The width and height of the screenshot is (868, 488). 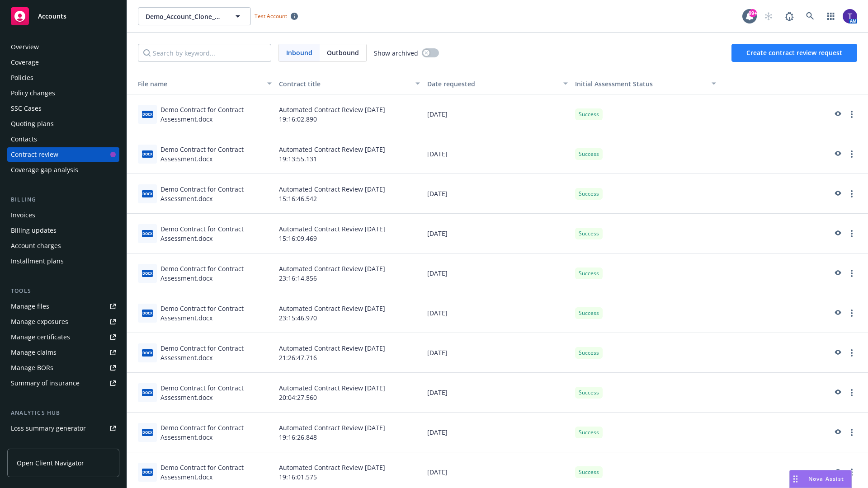 I want to click on div: Manage certificates, so click(x=40, y=337).